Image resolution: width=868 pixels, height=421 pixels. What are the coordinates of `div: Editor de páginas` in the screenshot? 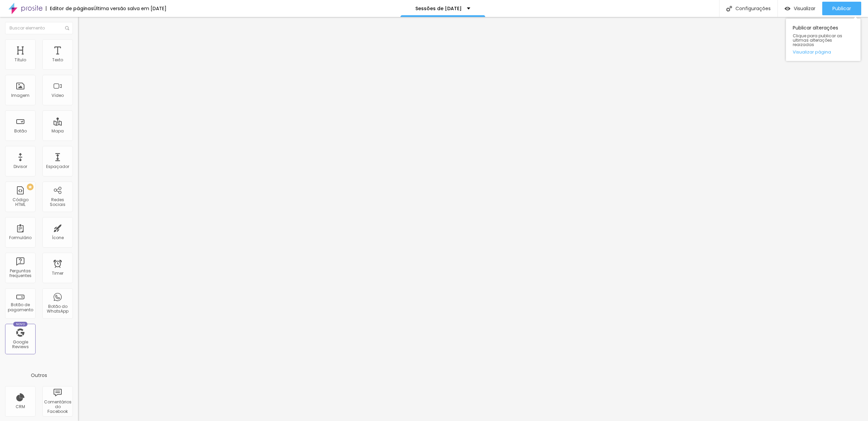 It's located at (69, 8).